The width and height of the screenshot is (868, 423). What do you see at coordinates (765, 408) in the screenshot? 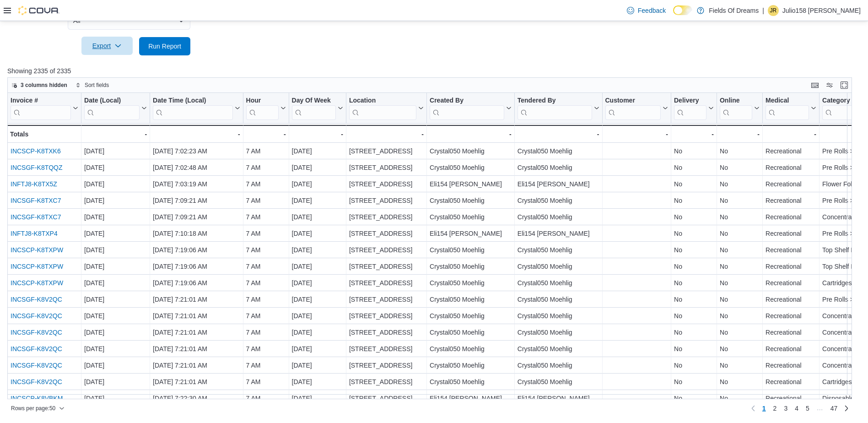
I see `span: 1` at bounding box center [765, 408].